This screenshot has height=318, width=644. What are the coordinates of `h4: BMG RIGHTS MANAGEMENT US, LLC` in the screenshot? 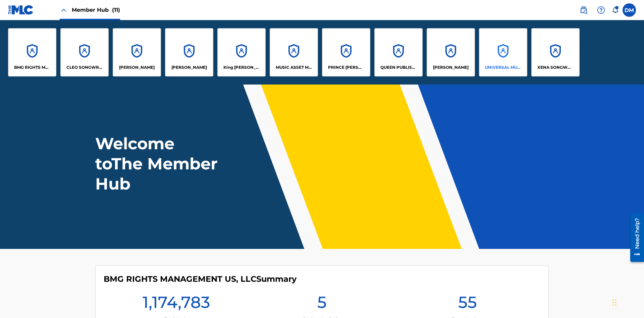 It's located at (200, 279).